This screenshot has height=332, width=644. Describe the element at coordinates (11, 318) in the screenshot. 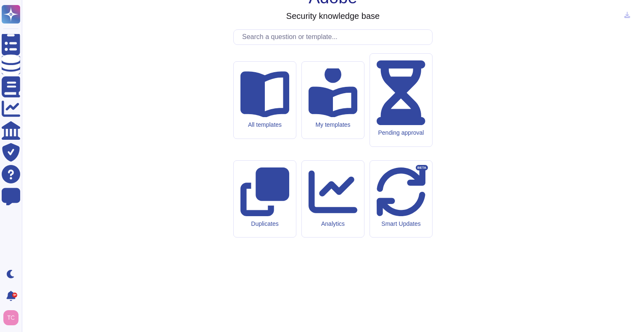

I see `img: user` at that location.